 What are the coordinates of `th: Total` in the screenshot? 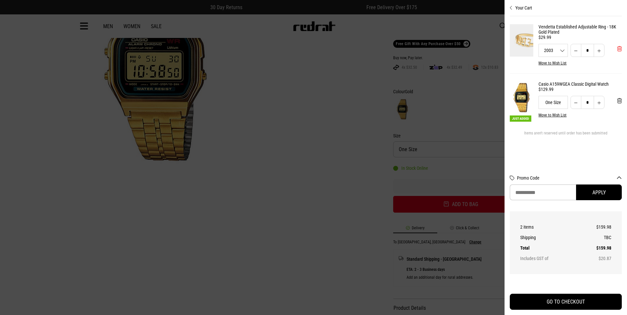 It's located at (550, 248).